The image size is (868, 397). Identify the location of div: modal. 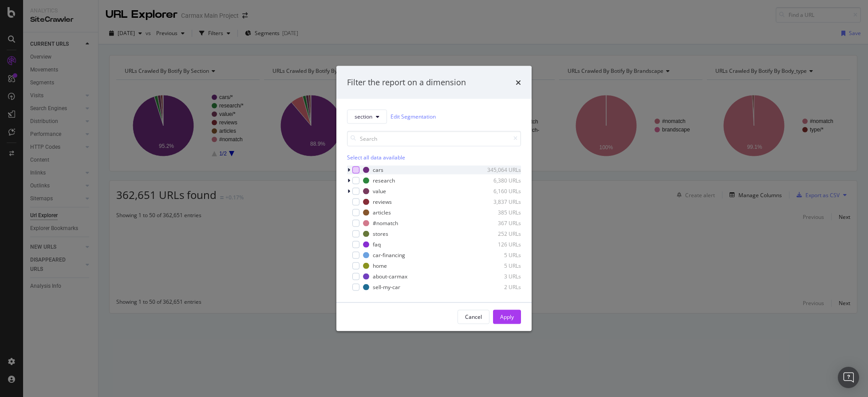
(434, 198).